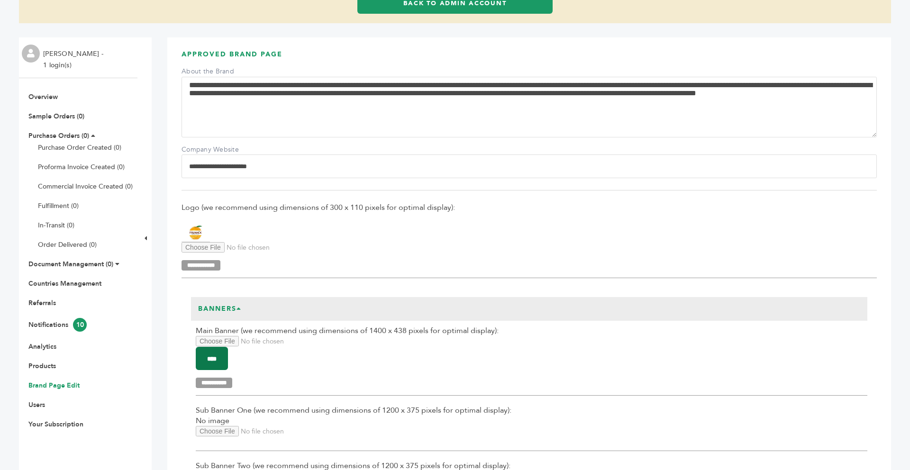 The height and width of the screenshot is (470, 910). Describe the element at coordinates (37, 405) in the screenshot. I see `a: Users` at that location.